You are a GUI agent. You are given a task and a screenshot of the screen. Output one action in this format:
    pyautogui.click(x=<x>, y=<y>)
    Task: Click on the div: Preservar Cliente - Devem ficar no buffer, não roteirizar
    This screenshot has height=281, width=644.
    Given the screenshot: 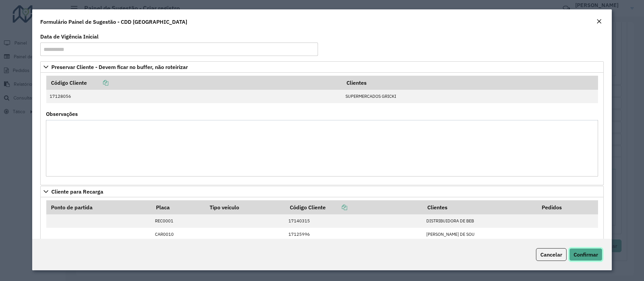 What is the action you would take?
    pyautogui.click(x=322, y=129)
    